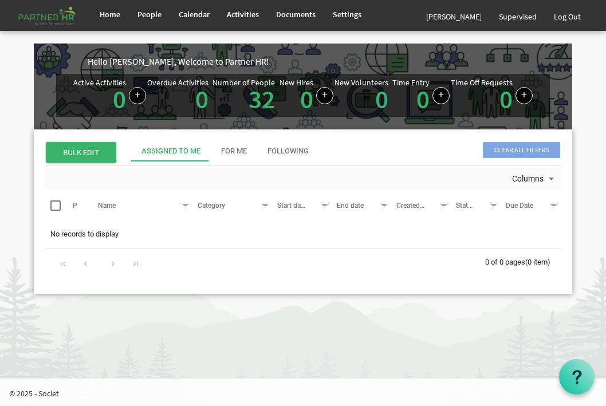 The image size is (606, 406). Describe the element at coordinates (243, 14) in the screenshot. I see `span: Activities` at that location.